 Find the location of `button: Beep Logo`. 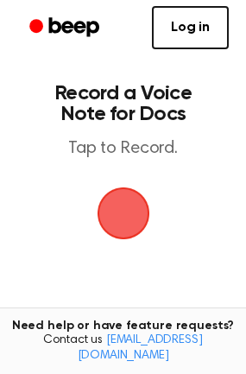

button: Beep Logo is located at coordinates (124, 213).